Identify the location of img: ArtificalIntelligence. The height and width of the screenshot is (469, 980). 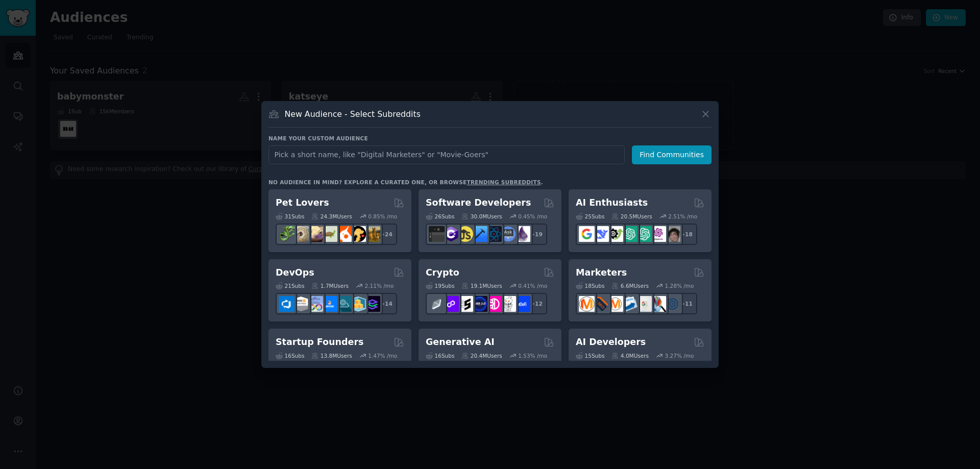
(673, 234).